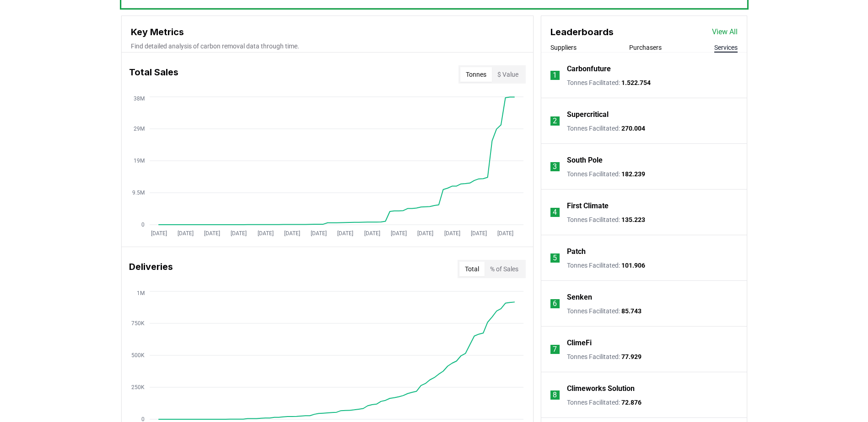 The width and height of the screenshot is (868, 422). Describe the element at coordinates (139, 99) in the screenshot. I see `tspan: 38M` at that location.